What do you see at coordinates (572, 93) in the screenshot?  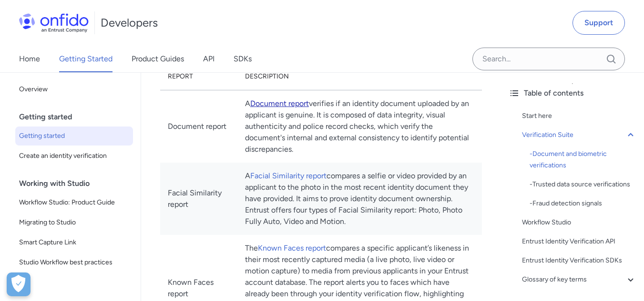 I see `div: Table of contents` at bounding box center [572, 93].